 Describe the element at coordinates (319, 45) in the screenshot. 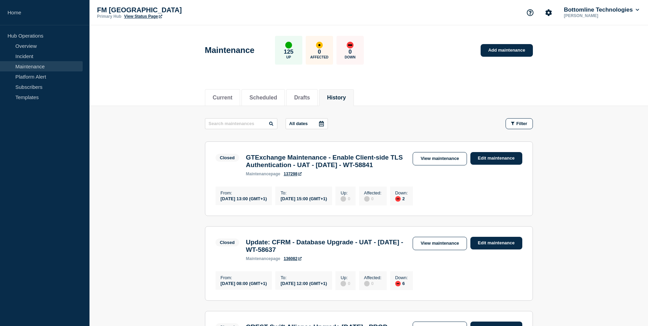

I see `div: affected` at that location.